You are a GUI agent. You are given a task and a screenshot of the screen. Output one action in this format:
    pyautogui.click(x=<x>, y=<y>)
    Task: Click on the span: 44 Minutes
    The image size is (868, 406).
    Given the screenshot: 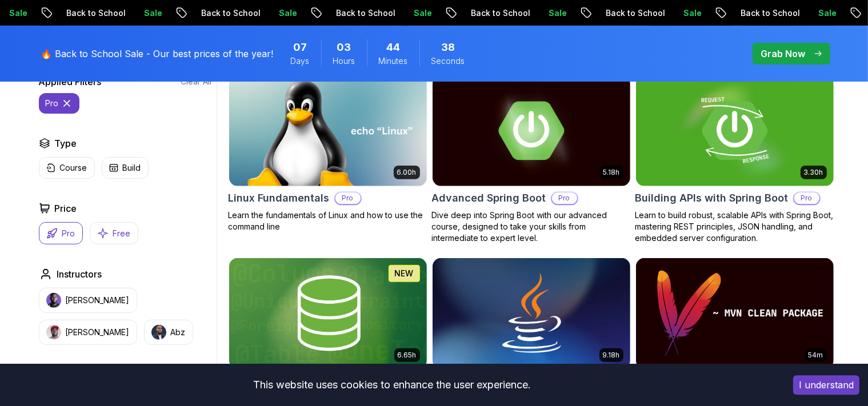 What is the action you would take?
    pyautogui.click(x=393, y=47)
    